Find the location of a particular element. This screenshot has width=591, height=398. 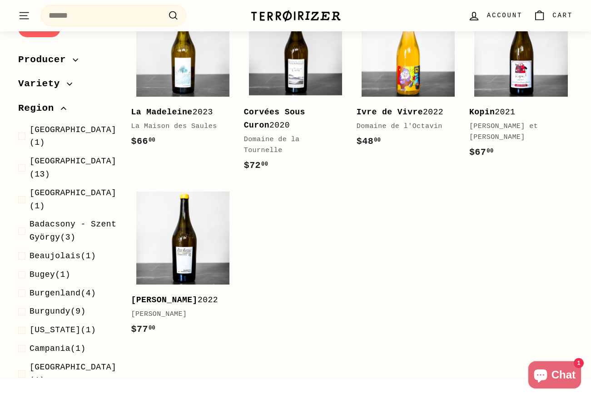

div: Domaine de l'Octavin is located at coordinates (404, 127).